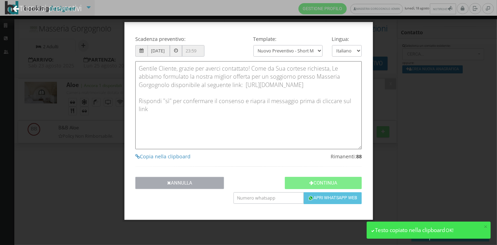  Describe the element at coordinates (311, 198) in the screenshot. I see `img: whatsapp-50.png` at that location.